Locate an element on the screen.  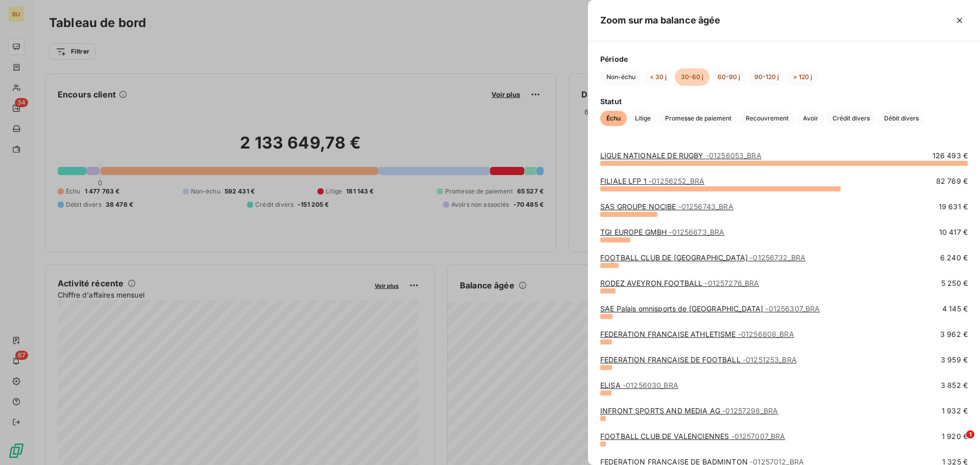
h5: Zoom sur ma balance âgée is located at coordinates (661, 20).